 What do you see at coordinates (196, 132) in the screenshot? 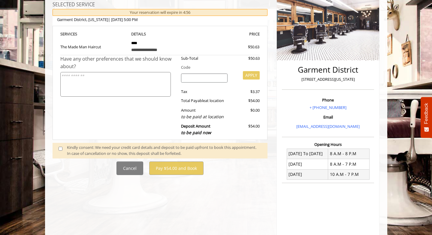
I see `span: to be paid now` at bounding box center [196, 132].